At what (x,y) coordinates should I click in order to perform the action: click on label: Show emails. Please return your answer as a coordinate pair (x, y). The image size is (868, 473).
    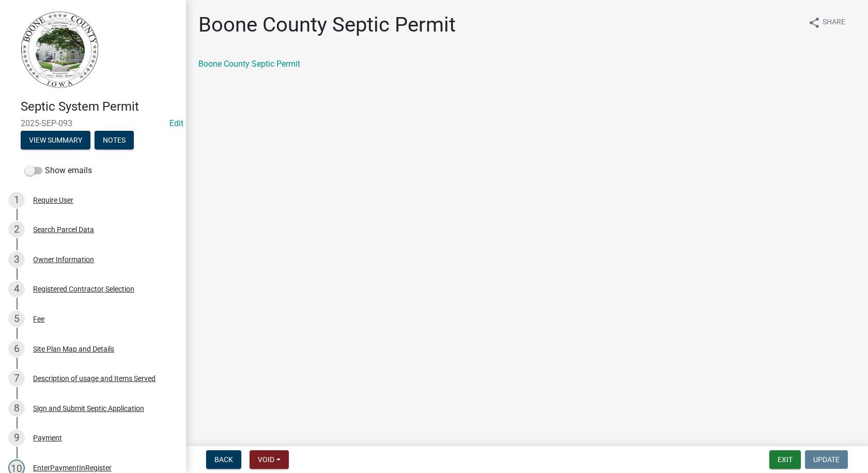
    Looking at the image, I should click on (59, 171).